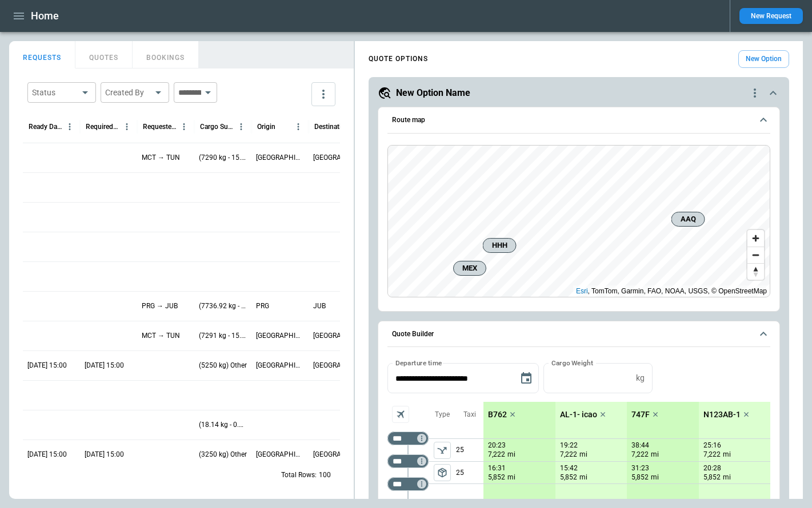 This screenshot has height=508, width=812. What do you see at coordinates (497, 414) in the screenshot?
I see `p: B762` at bounding box center [497, 414].